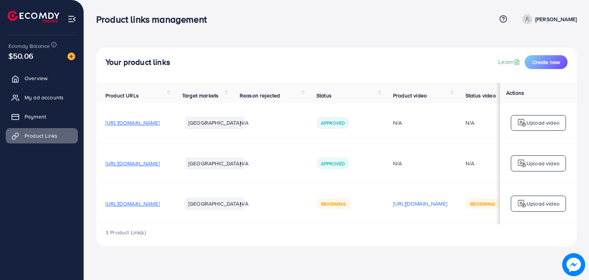 The image size is (589, 280). Describe the element at coordinates (154, 19) in the screenshot. I see `h3: Product links management` at that location.